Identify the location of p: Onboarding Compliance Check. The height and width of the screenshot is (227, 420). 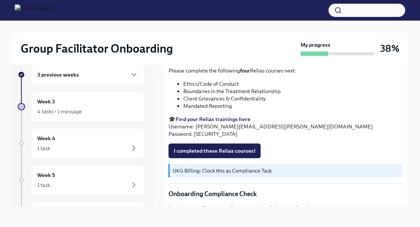
(285, 194).